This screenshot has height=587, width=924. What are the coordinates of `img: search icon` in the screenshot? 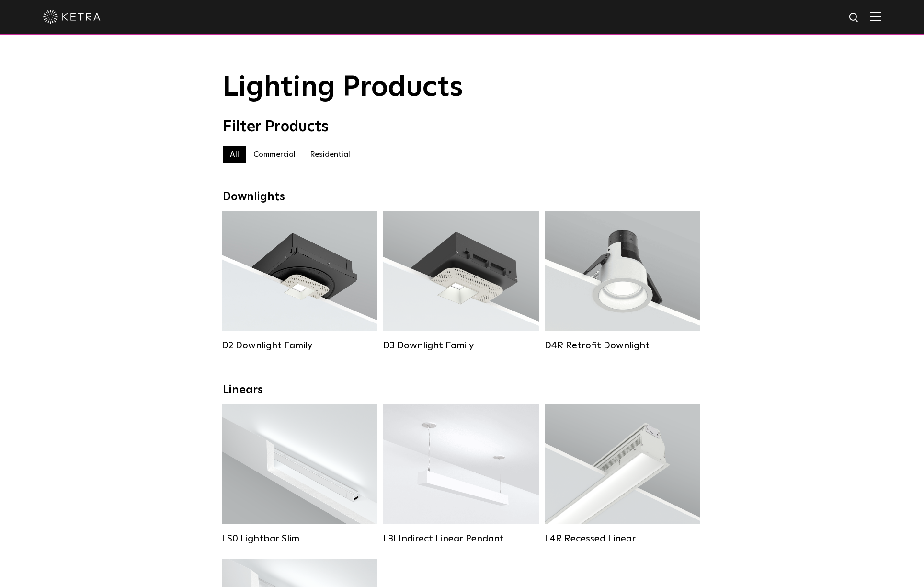 It's located at (855, 18).